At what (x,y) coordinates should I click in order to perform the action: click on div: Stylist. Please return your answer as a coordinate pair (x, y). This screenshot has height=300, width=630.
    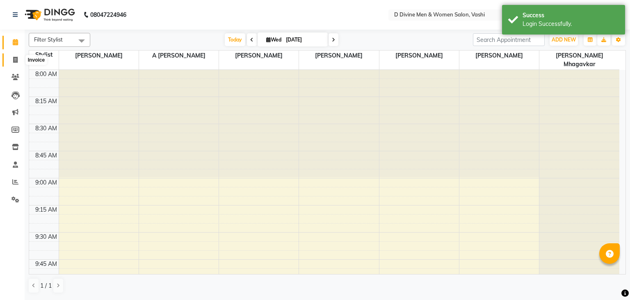
    Looking at the image, I should click on (44, 55).